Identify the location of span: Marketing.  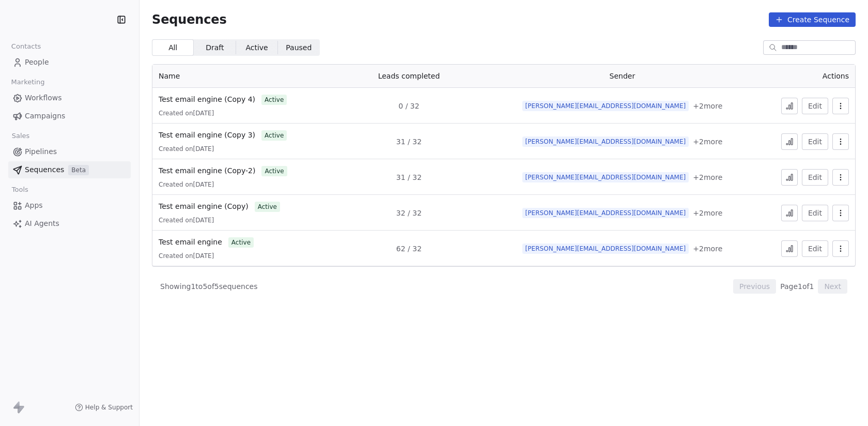
(28, 82).